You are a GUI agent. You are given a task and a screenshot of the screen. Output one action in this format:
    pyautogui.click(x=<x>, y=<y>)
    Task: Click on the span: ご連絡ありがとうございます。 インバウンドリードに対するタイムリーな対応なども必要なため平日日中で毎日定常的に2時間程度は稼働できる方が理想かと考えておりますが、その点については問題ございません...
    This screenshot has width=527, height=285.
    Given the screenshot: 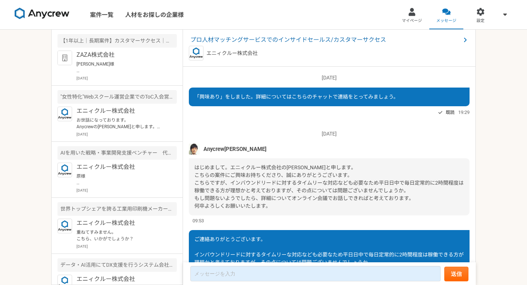 What is the action you would take?
    pyautogui.click(x=329, y=254)
    